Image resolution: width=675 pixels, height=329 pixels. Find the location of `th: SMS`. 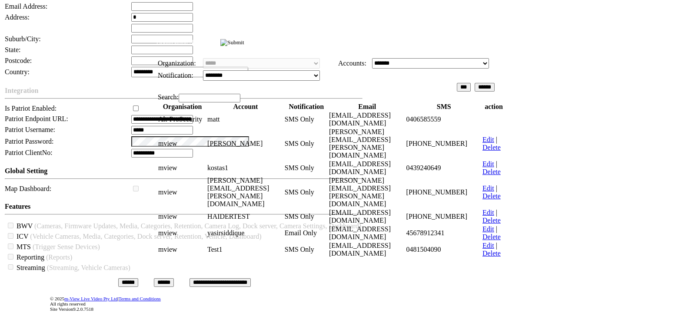

th: SMS is located at coordinates (444, 107).